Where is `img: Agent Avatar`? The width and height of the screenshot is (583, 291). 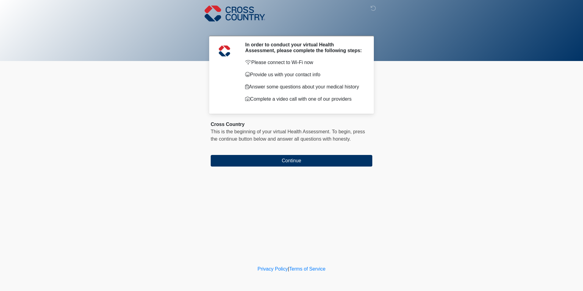 img: Agent Avatar is located at coordinates (225, 51).